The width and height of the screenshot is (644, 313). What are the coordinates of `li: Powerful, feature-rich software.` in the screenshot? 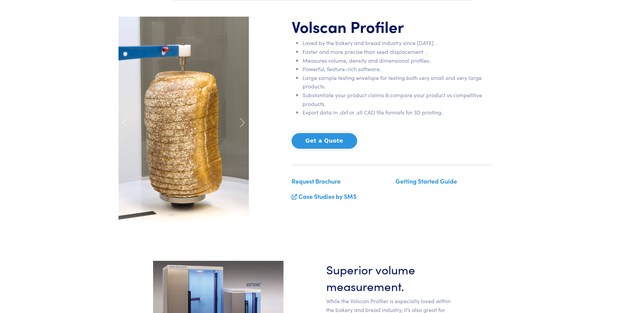 It's located at (397, 69).